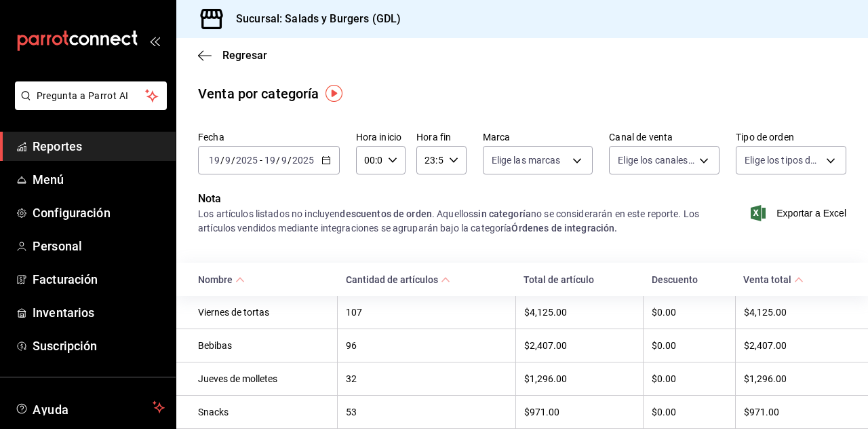 Image resolution: width=868 pixels, height=429 pixels. What do you see at coordinates (426, 412) in the screenshot?
I see `div: 53` at bounding box center [426, 412].